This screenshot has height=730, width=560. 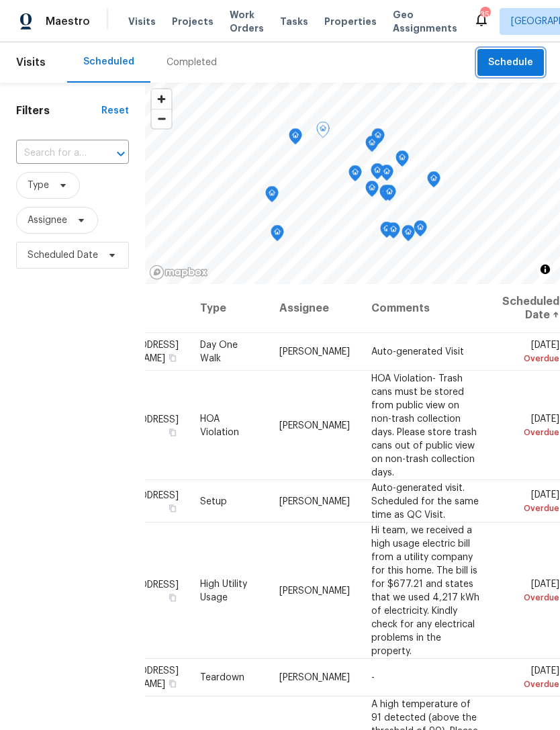 I want to click on span: Schedule, so click(x=511, y=62).